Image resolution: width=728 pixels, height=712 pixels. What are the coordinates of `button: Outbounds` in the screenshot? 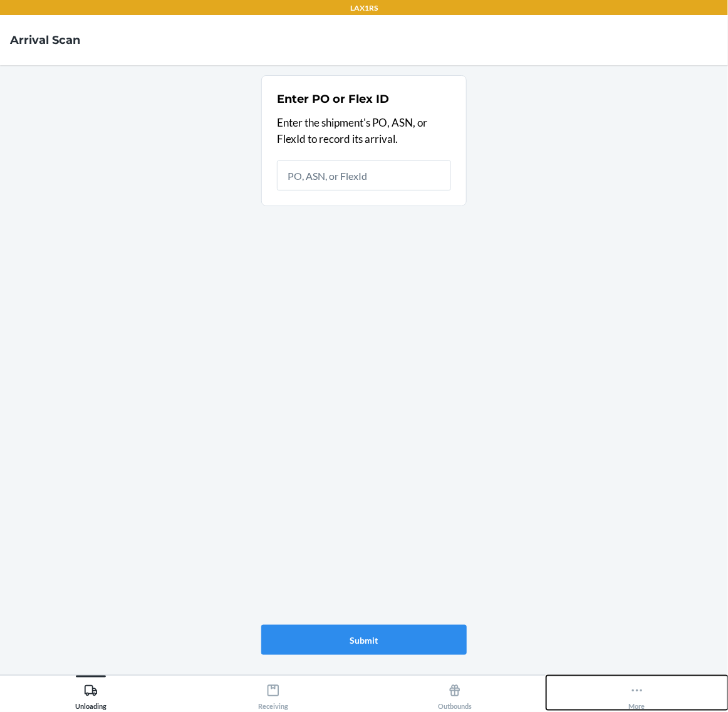 It's located at (455, 692).